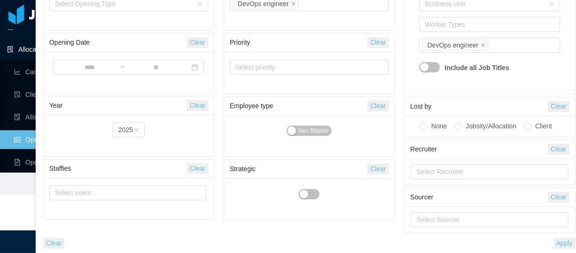 Image resolution: width=576 pixels, height=253 pixels. I want to click on div: Select priority, so click(305, 67).